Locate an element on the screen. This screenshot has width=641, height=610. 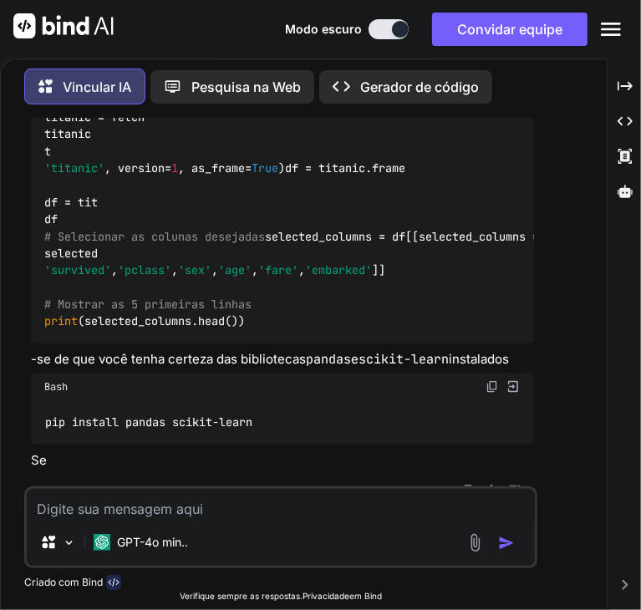
font: e is located at coordinates (355, 359).